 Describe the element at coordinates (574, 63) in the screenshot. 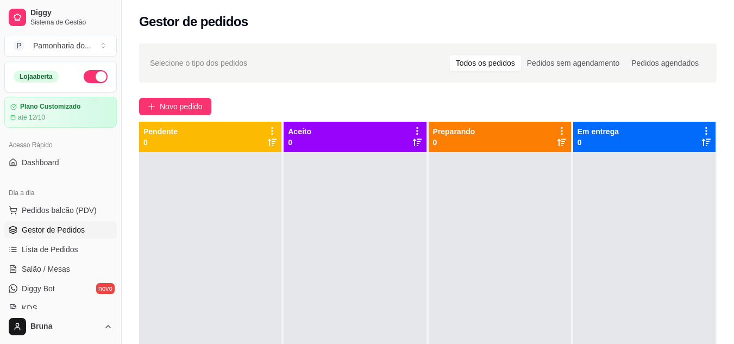

I see `div: Pedidos sem agendamento` at that location.